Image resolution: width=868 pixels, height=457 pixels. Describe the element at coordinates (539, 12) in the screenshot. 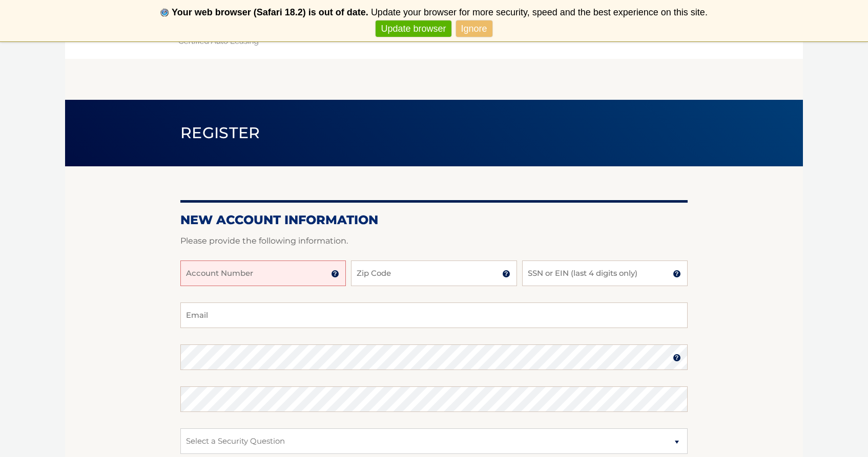

I see `span: Update your browser for more security, speed and the best experience on this site.` at that location.